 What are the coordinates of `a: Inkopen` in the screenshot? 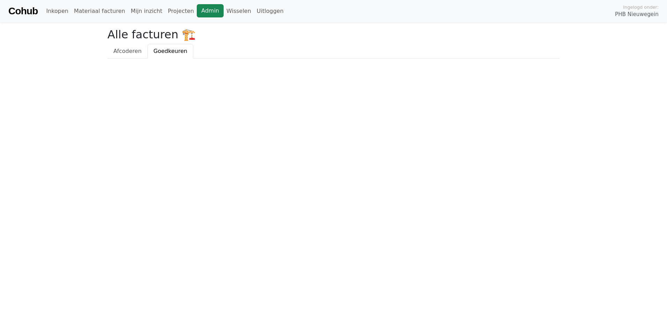 It's located at (57, 11).